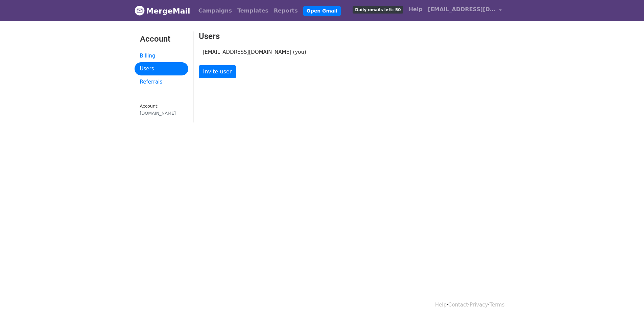 The height and width of the screenshot is (318, 644). I want to click on a: Daily emails left: 50, so click(378, 9).